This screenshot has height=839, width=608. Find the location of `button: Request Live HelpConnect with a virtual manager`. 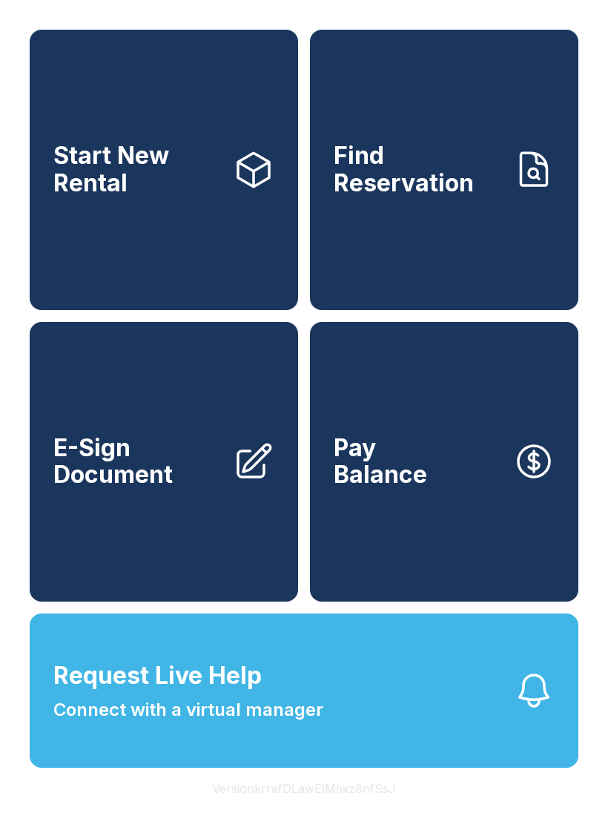

button: Request Live HelpConnect with a virtual manager is located at coordinates (304, 691).